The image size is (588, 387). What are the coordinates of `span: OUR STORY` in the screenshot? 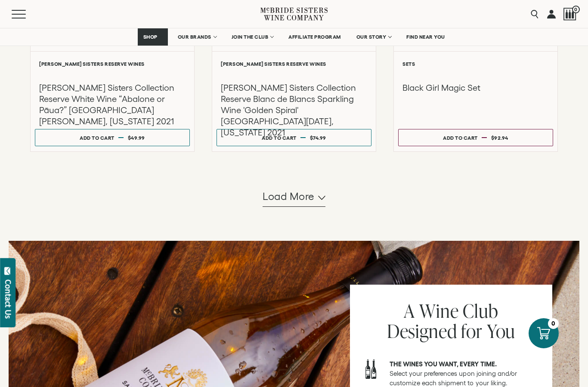 It's located at (372, 37).